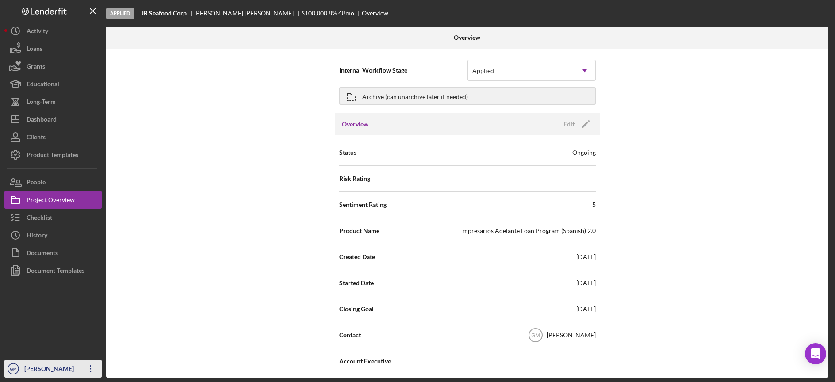 The image size is (835, 382). I want to click on button: Dashboard, so click(53, 119).